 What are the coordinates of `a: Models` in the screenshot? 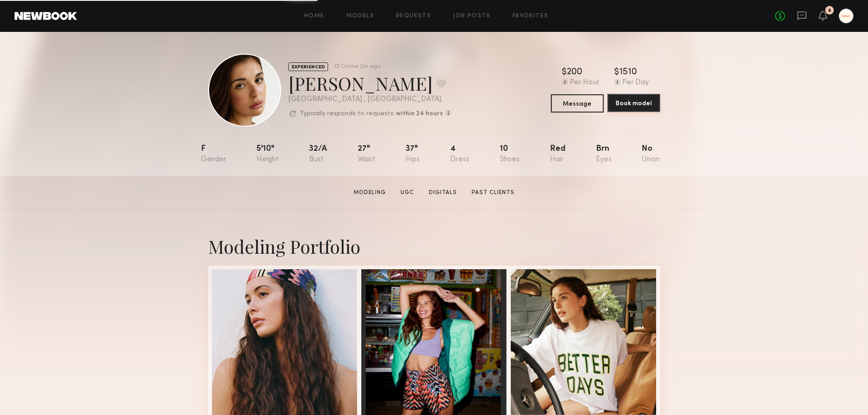 It's located at (360, 16).